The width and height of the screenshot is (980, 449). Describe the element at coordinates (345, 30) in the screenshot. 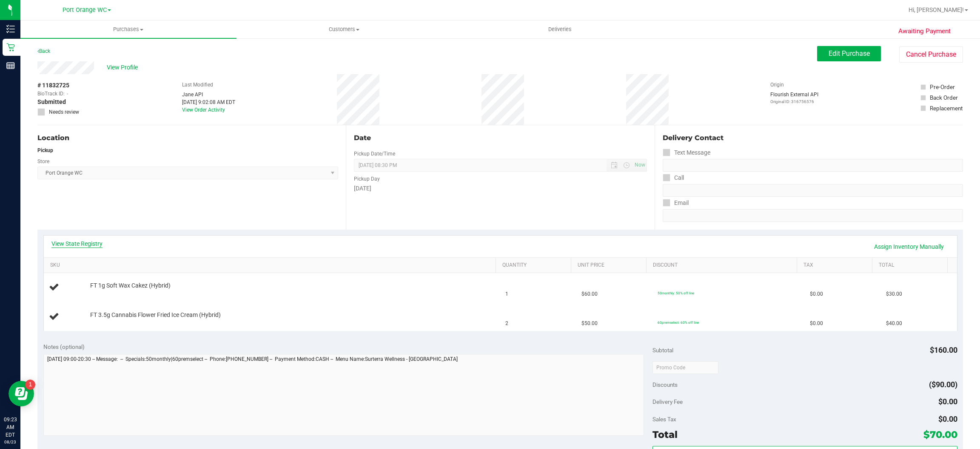

I see `span: Customers` at that location.